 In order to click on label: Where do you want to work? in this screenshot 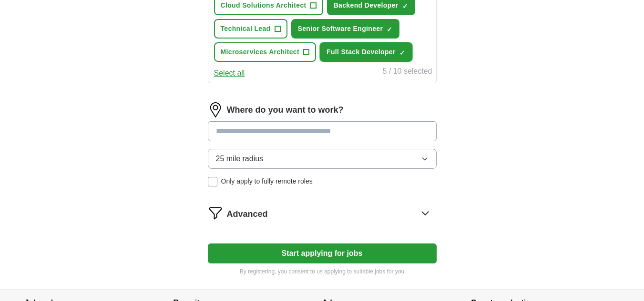, I will do `click(285, 110)`.